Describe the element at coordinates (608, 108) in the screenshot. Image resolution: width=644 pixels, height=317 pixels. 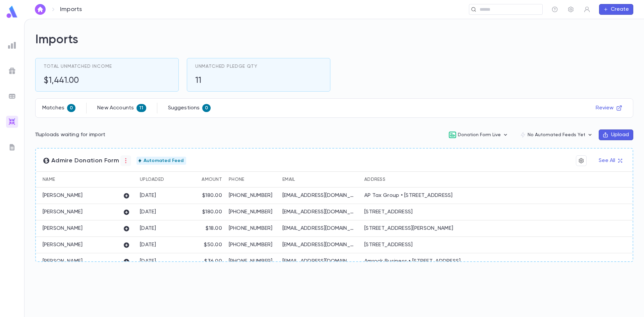
I see `button: Review` at that location.